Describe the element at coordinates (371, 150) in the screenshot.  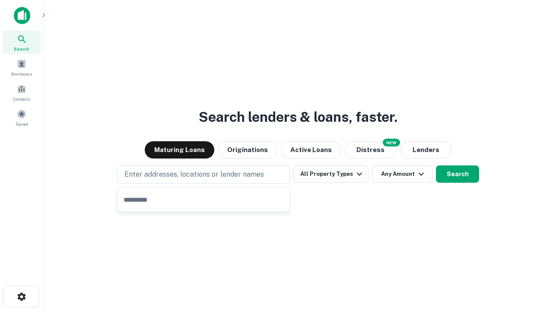
I see `button: Search distressed loans with lien and other non-mortgage details.` at that location.